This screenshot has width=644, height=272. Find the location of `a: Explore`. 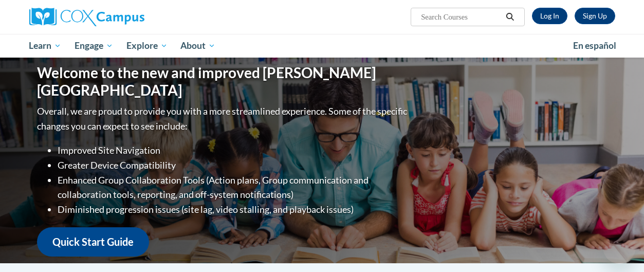

a: Explore is located at coordinates (147, 46).